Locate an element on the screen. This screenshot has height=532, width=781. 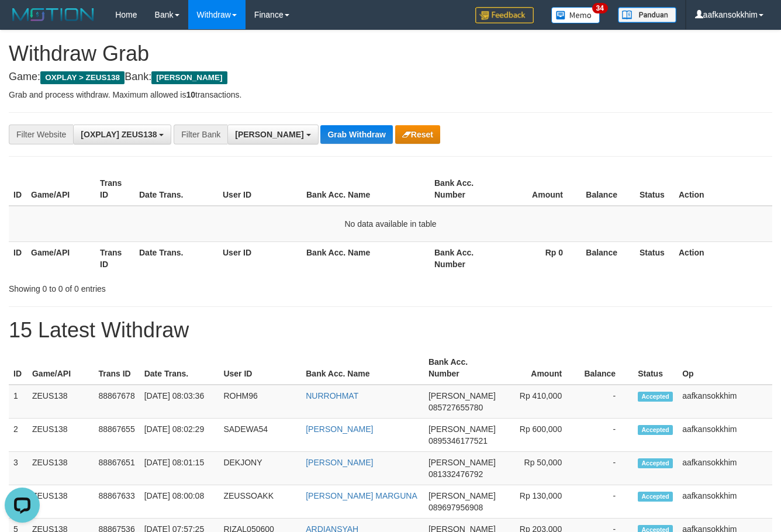
td: Rp 600,000 is located at coordinates (539, 435).